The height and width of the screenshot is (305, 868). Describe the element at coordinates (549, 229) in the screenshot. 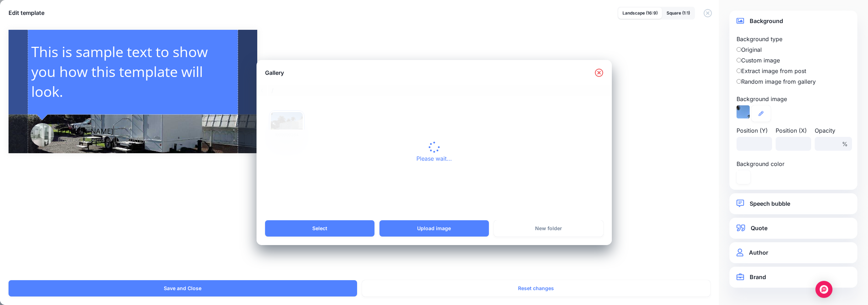

I see `a: New folder` at that location.